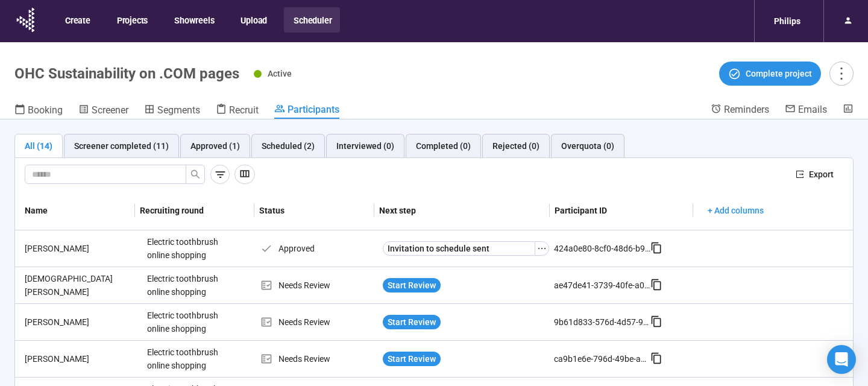  What do you see at coordinates (75, 211) in the screenshot?
I see `th: Name` at bounding box center [75, 211].